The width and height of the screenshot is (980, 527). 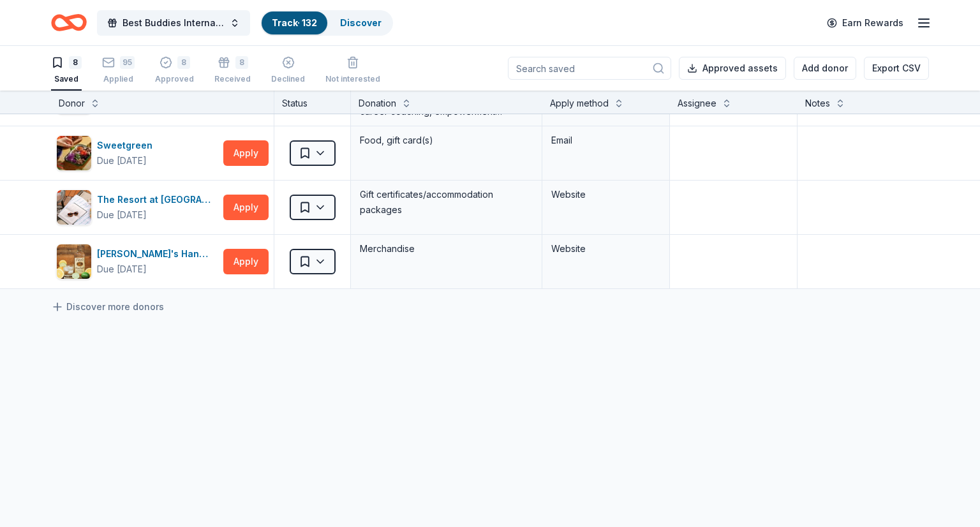 What do you see at coordinates (294, 22) in the screenshot?
I see `a: Track· 132` at bounding box center [294, 22].